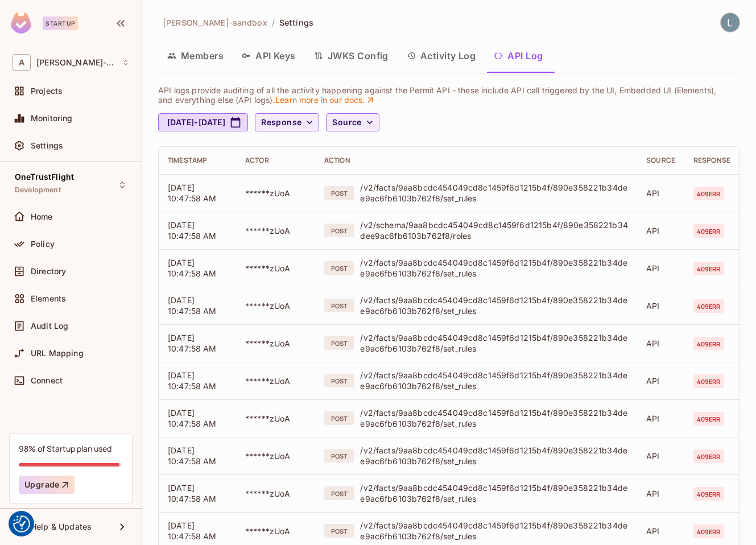  I want to click on span: Source, so click(347, 122).